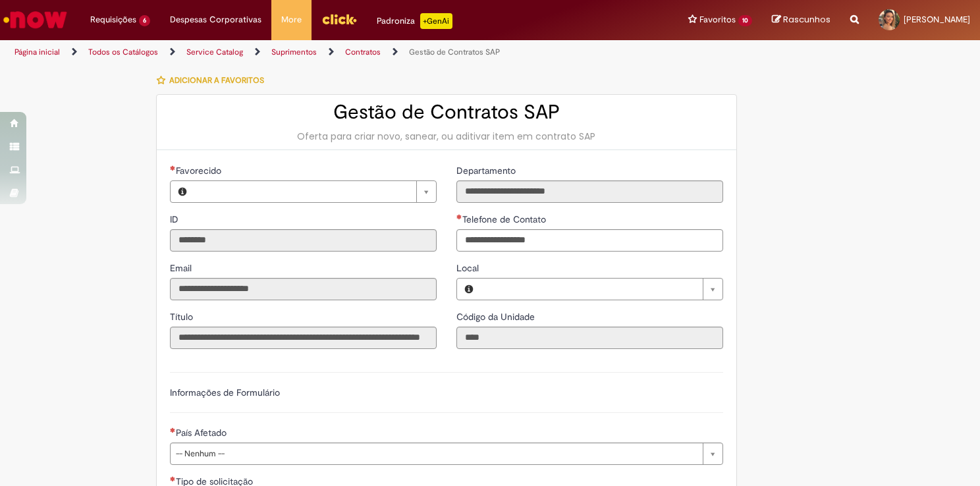 This screenshot has height=486, width=980. Describe the element at coordinates (745, 20) in the screenshot. I see `span: 10` at that location.